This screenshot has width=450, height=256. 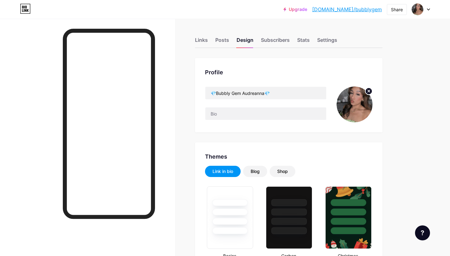 What do you see at coordinates (245, 42) in the screenshot?
I see `div: Design` at bounding box center [245, 42].